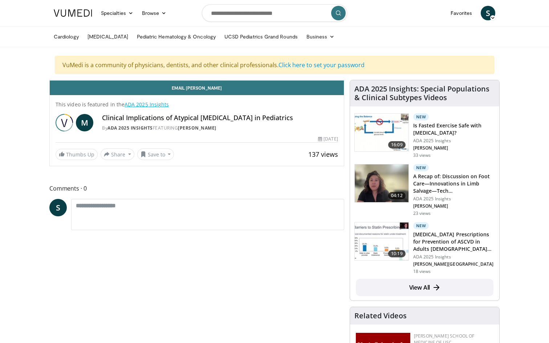  Describe the element at coordinates (461, 13) in the screenshot. I see `a: Favorites` at that location.